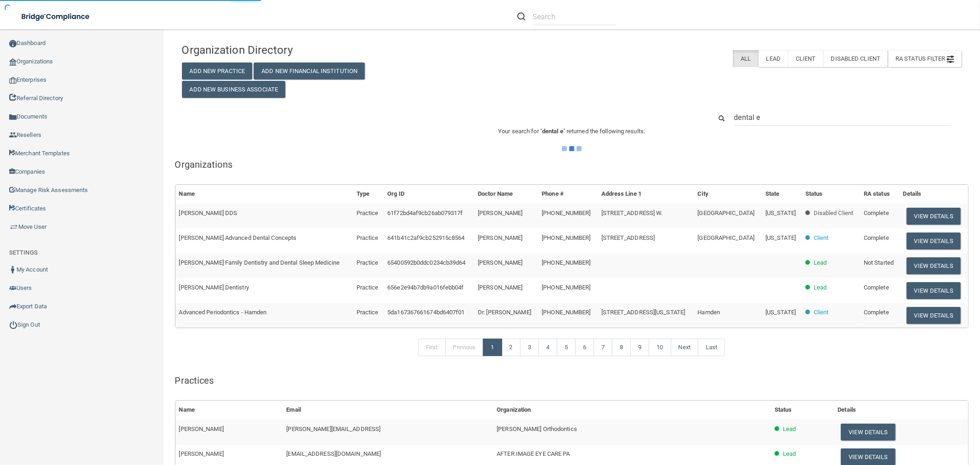 This screenshot has width=980, height=465. What do you see at coordinates (856, 58) in the screenshot?
I see `label: Disabled Client` at bounding box center [856, 58].